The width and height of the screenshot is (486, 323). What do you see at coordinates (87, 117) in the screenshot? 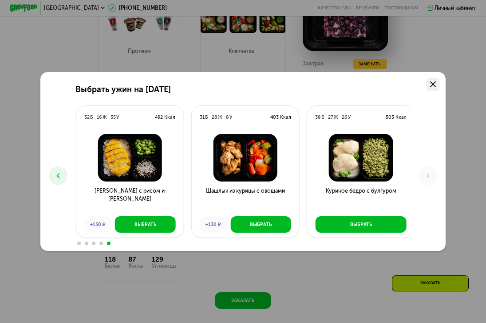
I see `div: 32` at bounding box center [87, 117].